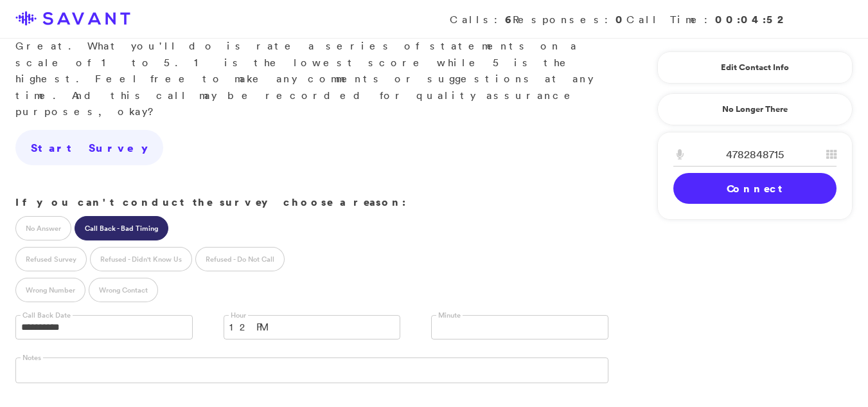  I want to click on strong: 6, so click(509, 19).